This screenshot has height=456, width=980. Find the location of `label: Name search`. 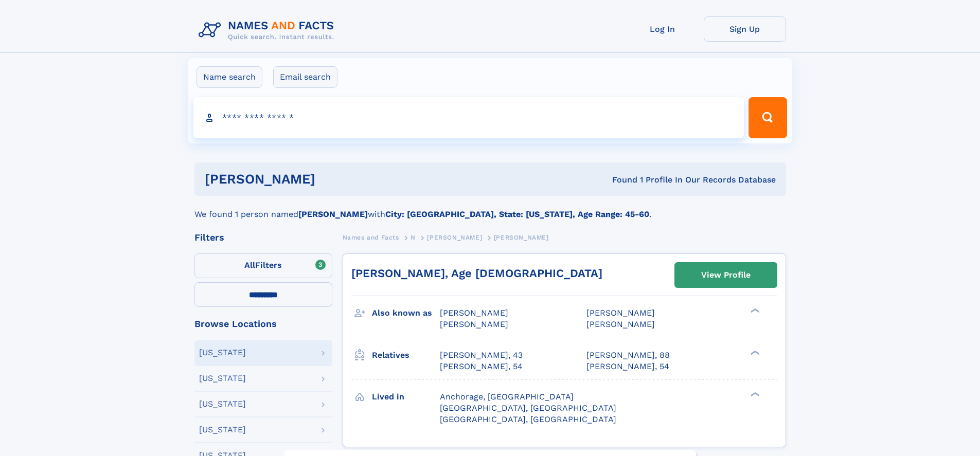

label: Name search is located at coordinates (229, 77).